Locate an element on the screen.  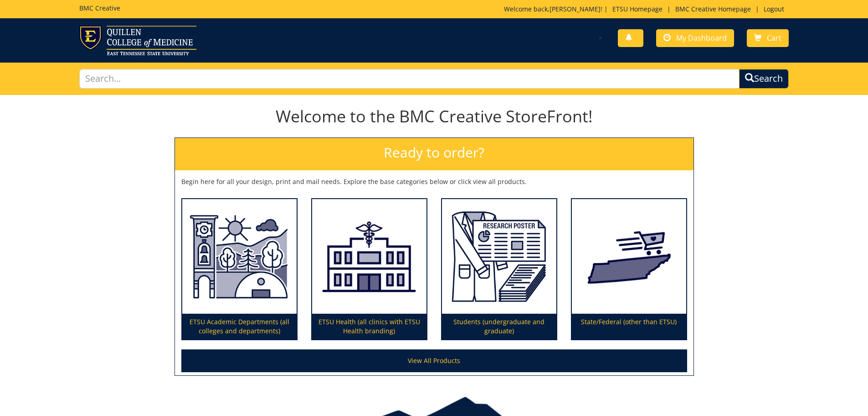
a: ETSU Homepage is located at coordinates (637, 9).